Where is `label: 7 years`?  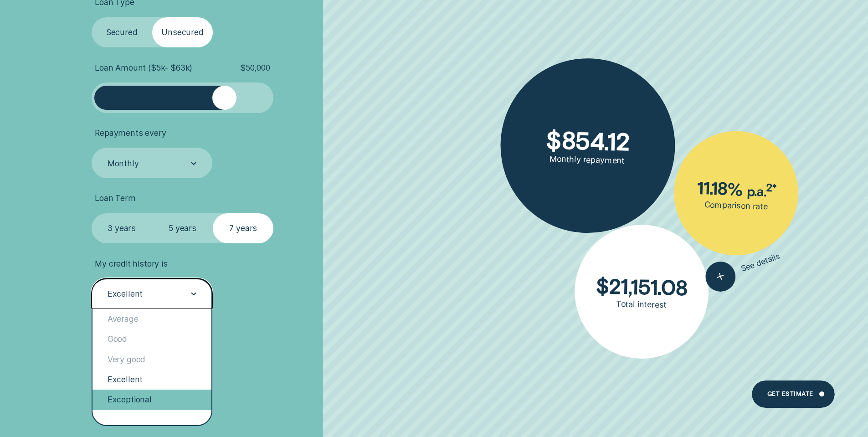 label: 7 years is located at coordinates (243, 228).